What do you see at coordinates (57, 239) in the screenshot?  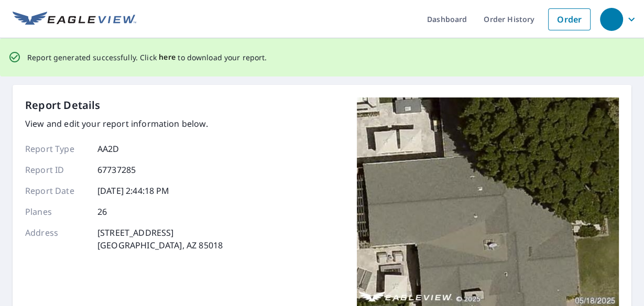 I see `p: Address` at bounding box center [57, 239].